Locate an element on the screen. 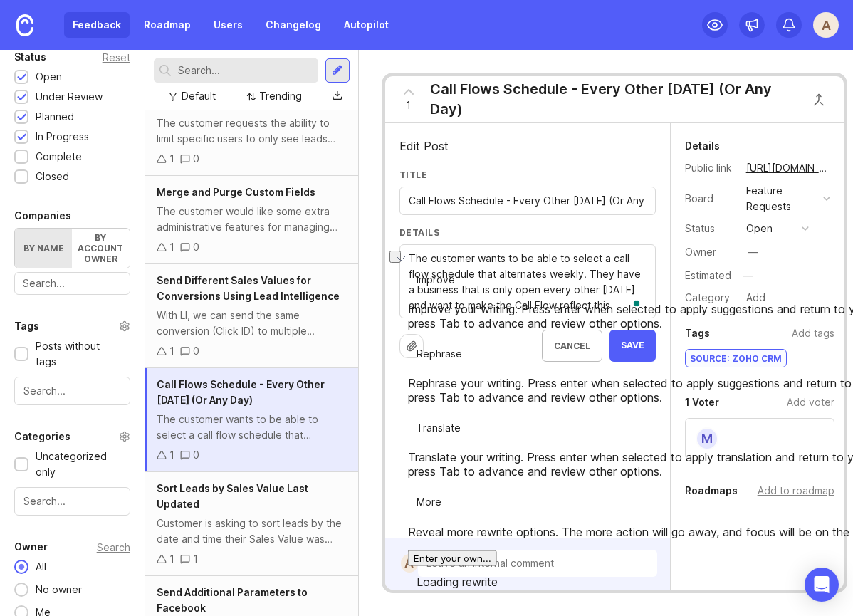  a: Sort Leads by Sales Value Last UpdatedCustomer is asking to sort leads by the date and time their... is located at coordinates (252, 524).